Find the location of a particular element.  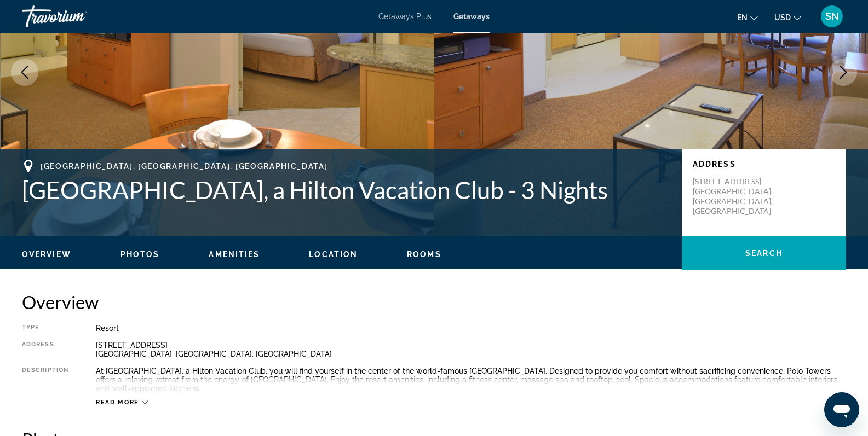

span: Rooms is located at coordinates (424, 255).